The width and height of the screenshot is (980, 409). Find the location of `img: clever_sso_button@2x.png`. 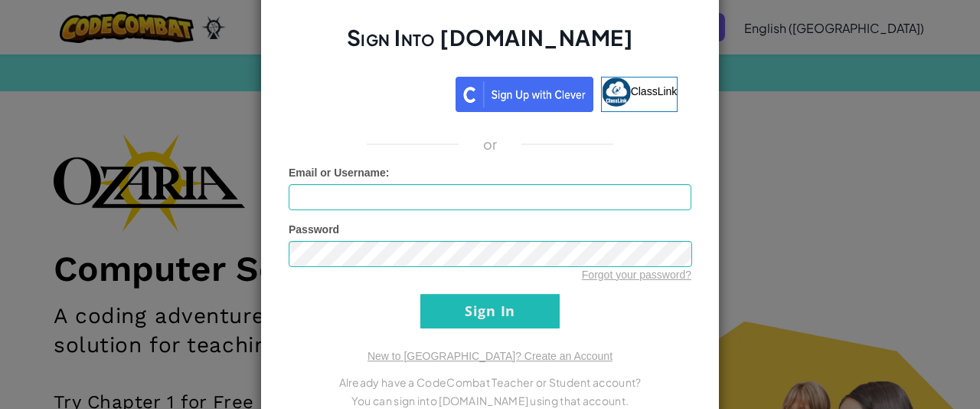

img: clever_sso_button@2x.png is located at coordinates (525, 94).